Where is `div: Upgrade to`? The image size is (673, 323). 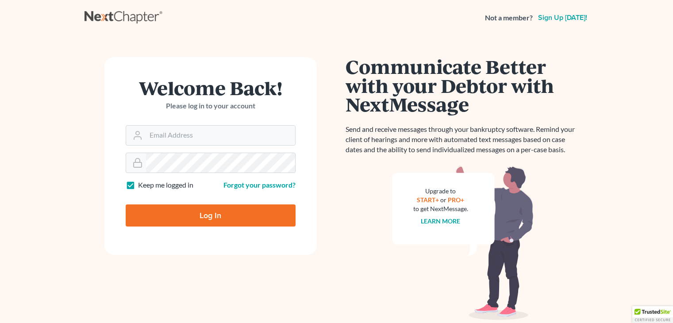 div: Upgrade to is located at coordinates (441, 191).